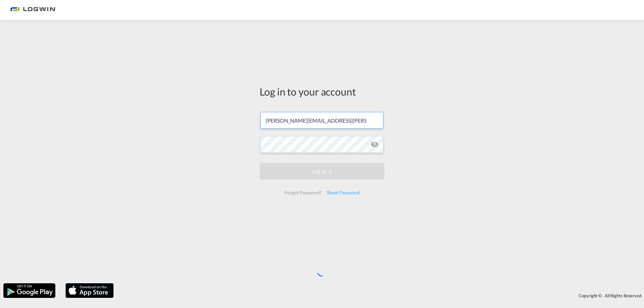 The width and height of the screenshot is (644, 308). I want to click on div: Log in to your account, so click(322, 91).